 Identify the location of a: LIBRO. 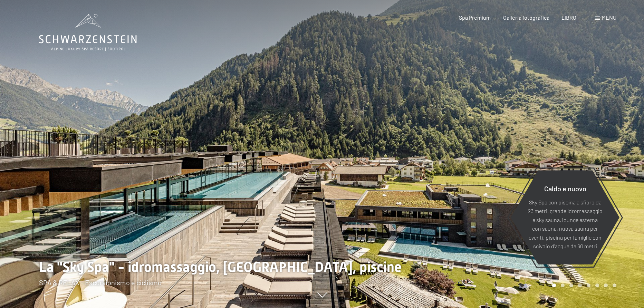
(569, 18).